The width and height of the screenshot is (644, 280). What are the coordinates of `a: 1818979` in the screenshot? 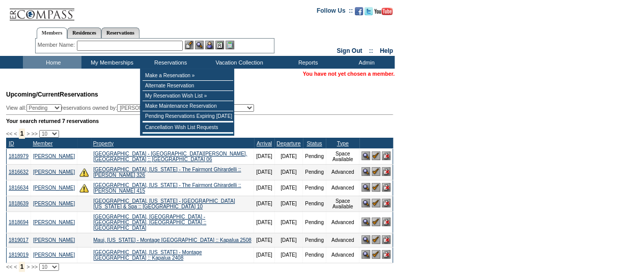 It's located at (19, 156).